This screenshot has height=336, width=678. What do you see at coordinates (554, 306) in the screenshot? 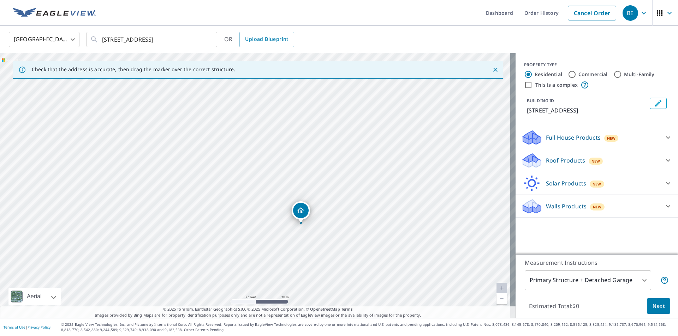
I see `p: Estimated Total: $0` at bounding box center [554, 306].